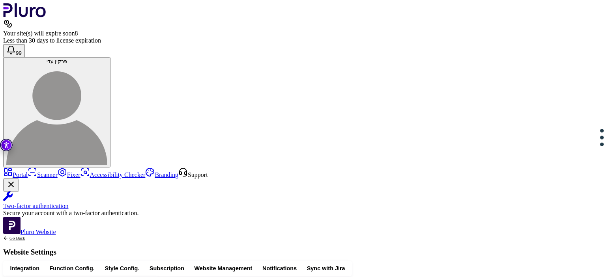 This screenshot has height=277, width=606. I want to click on span: Subscription, so click(167, 269).